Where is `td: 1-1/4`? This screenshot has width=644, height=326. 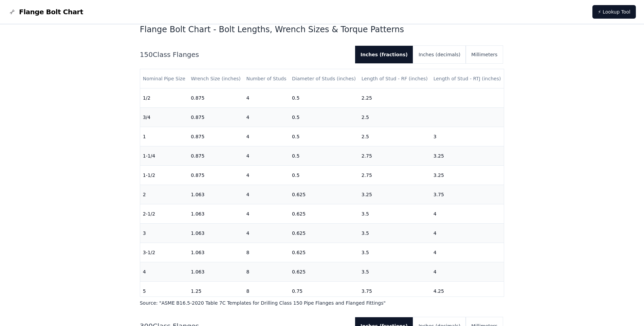
td: 1-1/4 is located at coordinates (164, 156).